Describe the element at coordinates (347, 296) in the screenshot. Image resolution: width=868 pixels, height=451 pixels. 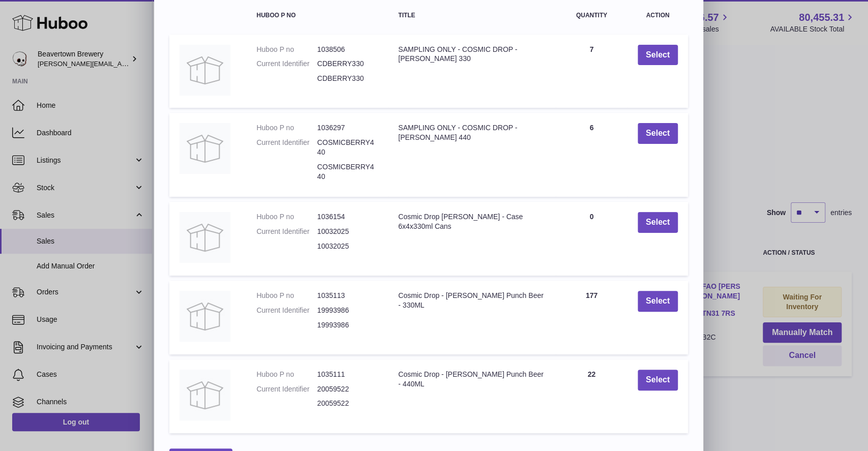
I see `dd: 1035113` at that location.